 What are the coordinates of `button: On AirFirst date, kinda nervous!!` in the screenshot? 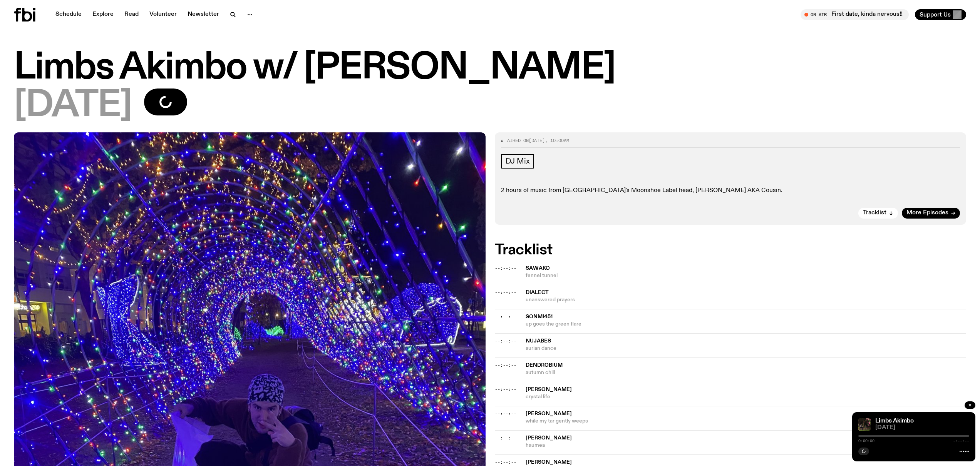 It's located at (855, 14).